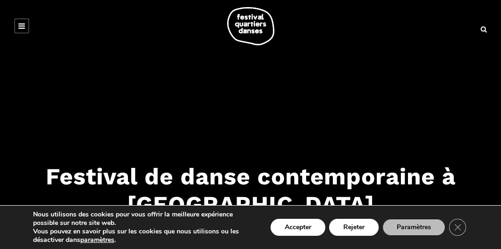 This screenshot has height=249, width=501. What do you see at coordinates (97, 240) in the screenshot?
I see `button: paramètres` at bounding box center [97, 240].